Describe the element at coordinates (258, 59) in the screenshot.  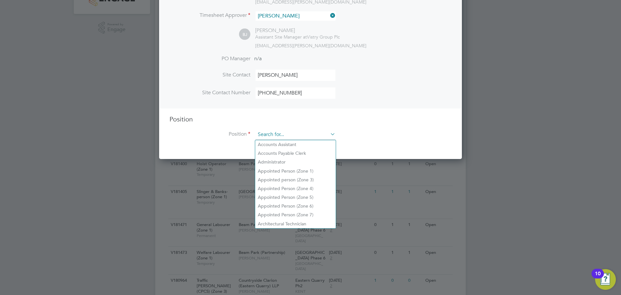
I see `span: n/a` at that location.